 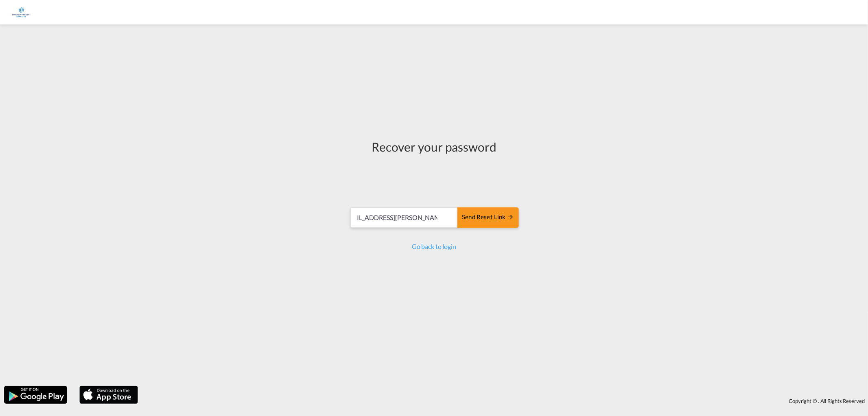 I want to click on md-icon: icon-arrow-right, so click(x=511, y=216).